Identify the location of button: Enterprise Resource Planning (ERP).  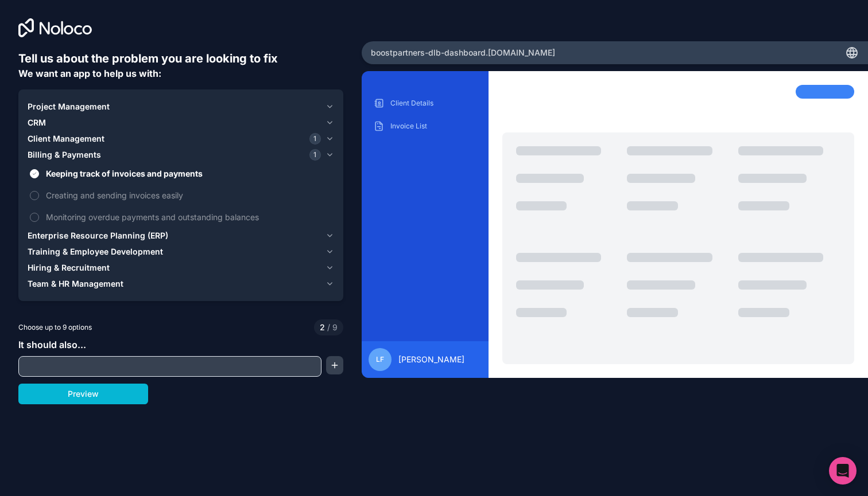
(181, 236).